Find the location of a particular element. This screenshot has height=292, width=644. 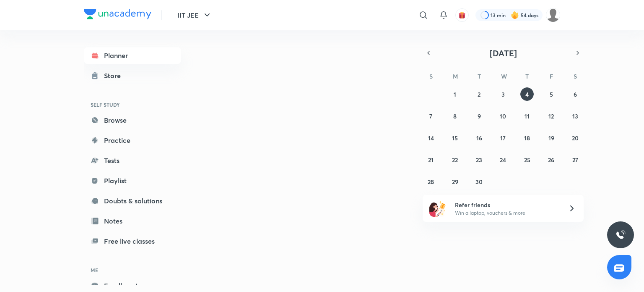

abbr: September 12, 2025 is located at coordinates (551, 116).